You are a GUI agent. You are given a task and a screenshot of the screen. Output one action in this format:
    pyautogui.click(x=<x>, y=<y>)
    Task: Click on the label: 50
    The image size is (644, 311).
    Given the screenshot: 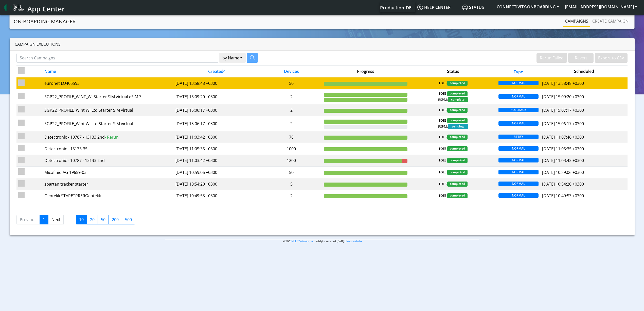 What is the action you would take?
    pyautogui.click(x=103, y=220)
    